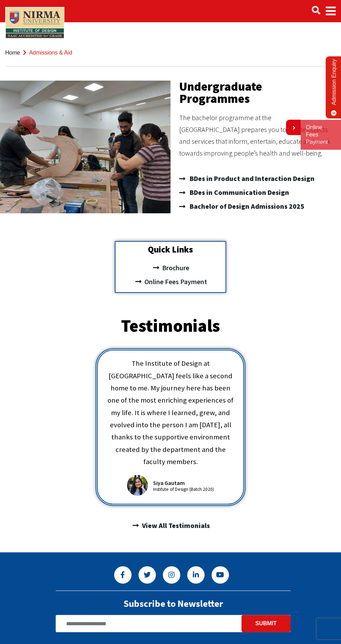 The width and height of the screenshot is (341, 644). I want to click on h2: Quick Links, so click(170, 250).